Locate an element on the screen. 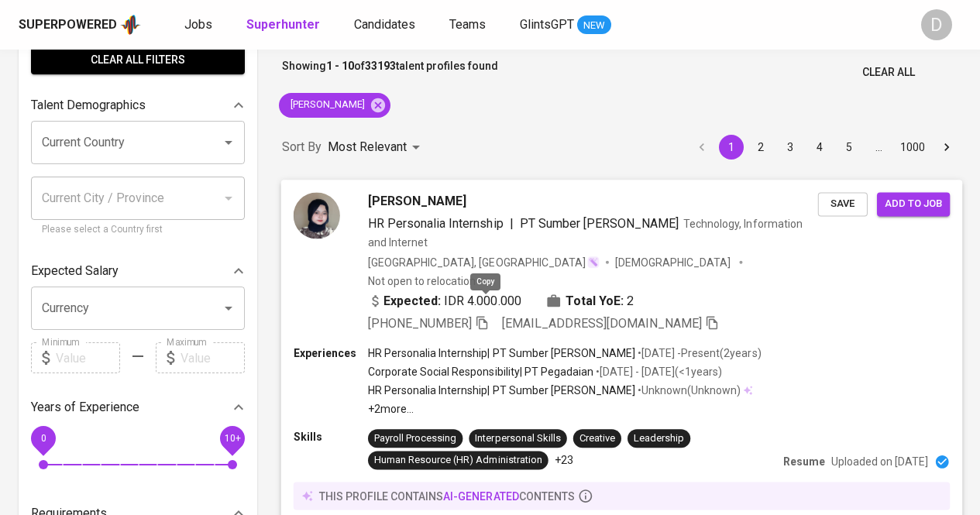 The image size is (980, 515). div: Creative is located at coordinates (598, 439).